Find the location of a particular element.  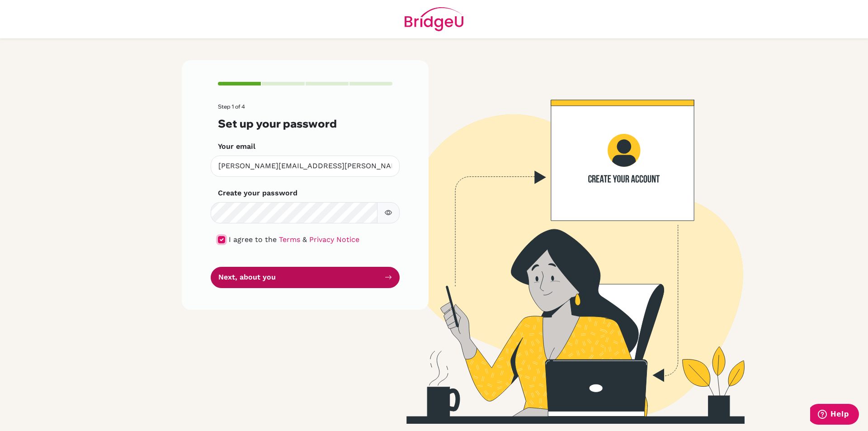

a: Privacy Notice is located at coordinates (334, 239).